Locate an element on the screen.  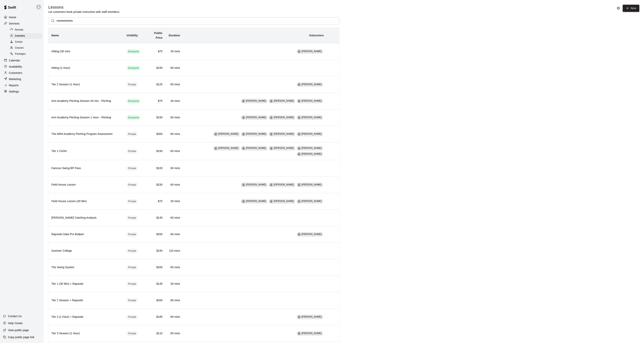
h6: $100 is located at coordinates (154, 168).